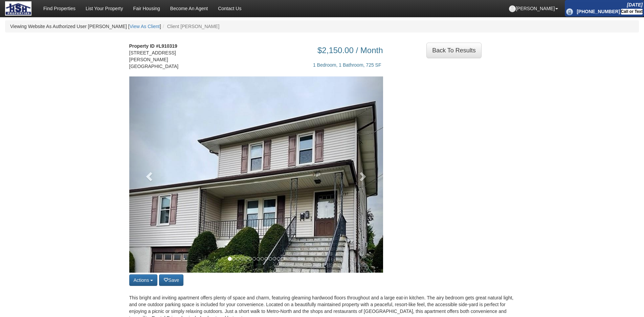 This screenshot has height=317, width=644. What do you see at coordinates (289, 62) in the screenshot?
I see `div: 1 Bedroom, 1 Bathroom, 725 SF` at bounding box center [289, 62].